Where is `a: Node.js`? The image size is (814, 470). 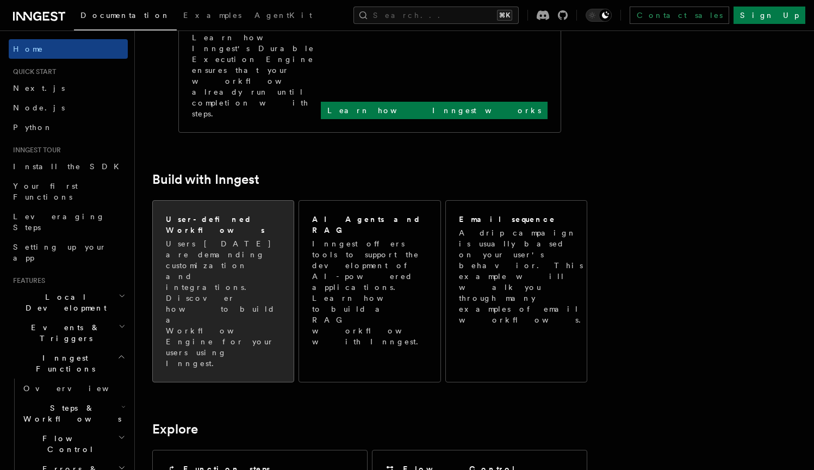
a: Node.js is located at coordinates (68, 108).